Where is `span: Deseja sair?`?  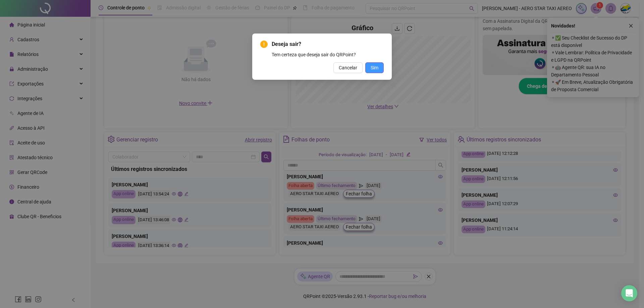
span: Deseja sair? is located at coordinates (328, 45).